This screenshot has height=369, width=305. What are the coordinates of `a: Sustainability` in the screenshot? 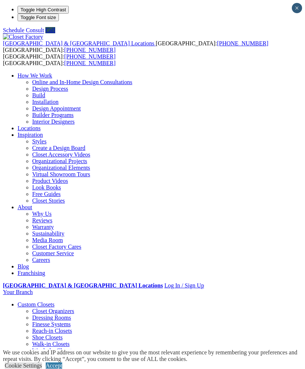 It's located at (48, 233).